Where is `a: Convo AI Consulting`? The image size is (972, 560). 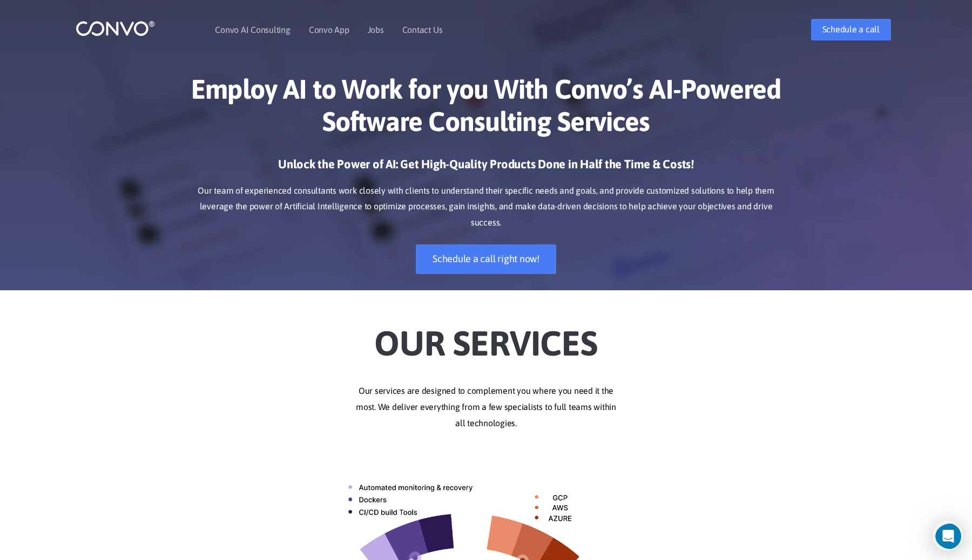
a: Convo AI Consulting is located at coordinates (252, 30).